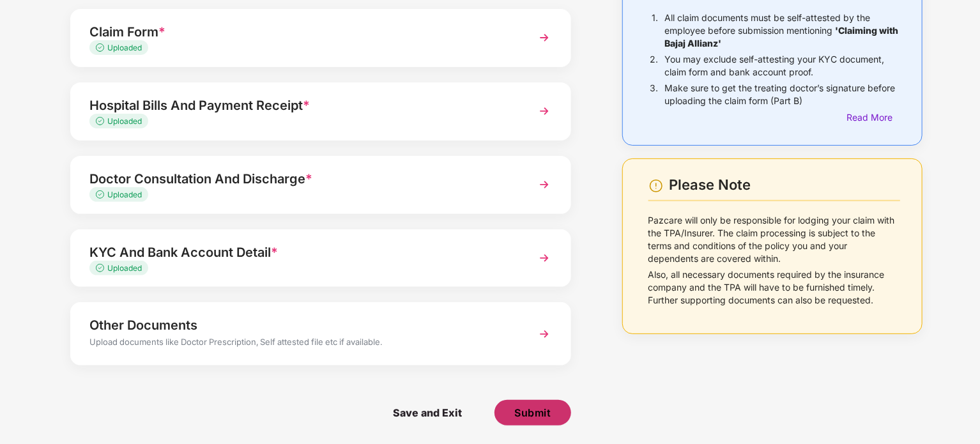 The height and width of the screenshot is (444, 980). What do you see at coordinates (301, 252) in the screenshot?
I see `div: KYC And Bank Account Detail` at bounding box center [301, 252].